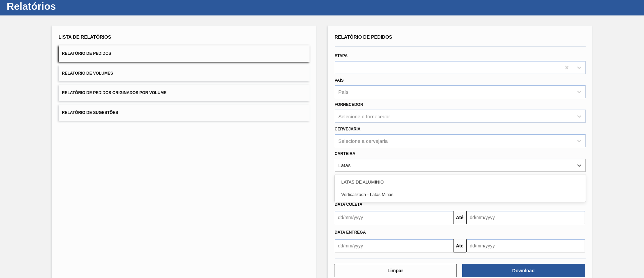 This screenshot has height=278, width=644. I want to click on button: Relatório de Volumes, so click(184, 73).